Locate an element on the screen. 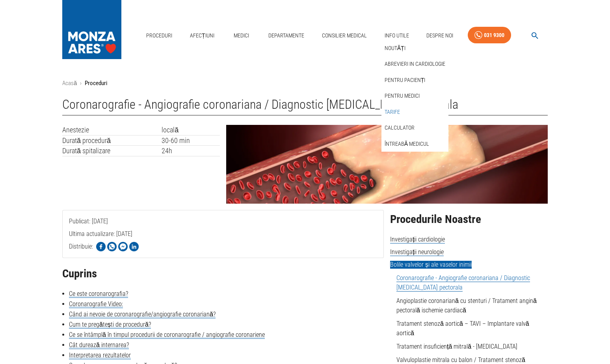 The width and height of the screenshot is (610, 364). div: Pentru medici is located at coordinates (415, 96).